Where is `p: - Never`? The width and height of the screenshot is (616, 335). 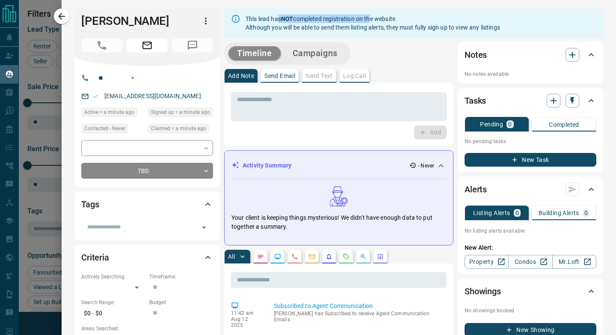
p: - Never is located at coordinates (426, 166).